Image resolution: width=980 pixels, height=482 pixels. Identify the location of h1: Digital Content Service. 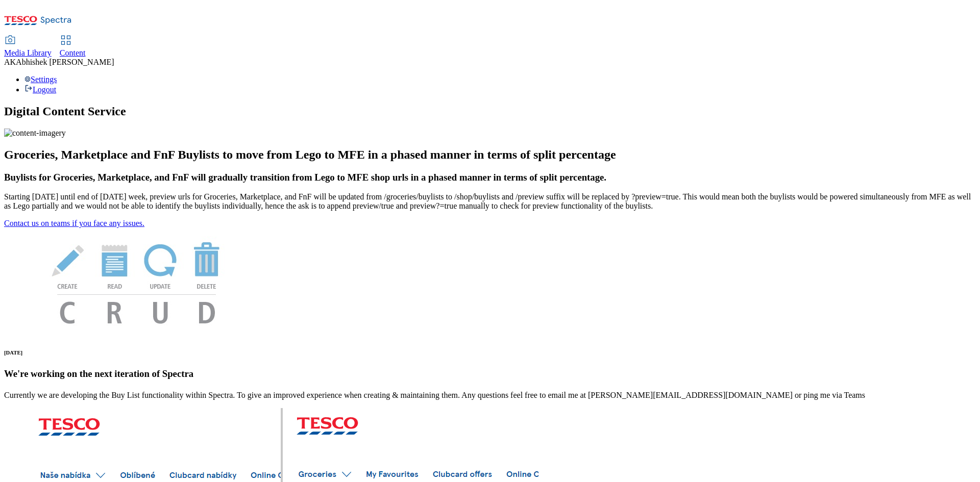
(490, 111).